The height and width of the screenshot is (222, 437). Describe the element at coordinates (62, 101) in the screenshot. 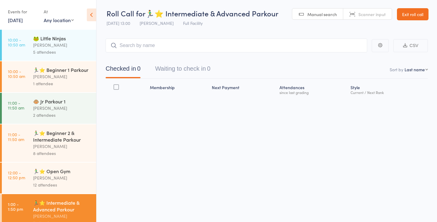

I see `div: 🐵 Jr Parkour 1` at that location.